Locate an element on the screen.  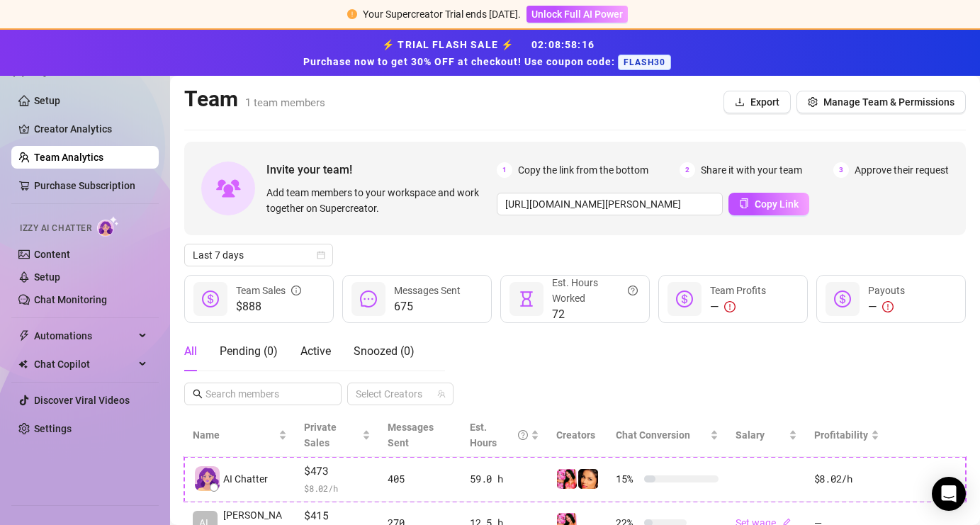
span: Payouts is located at coordinates (886, 290).